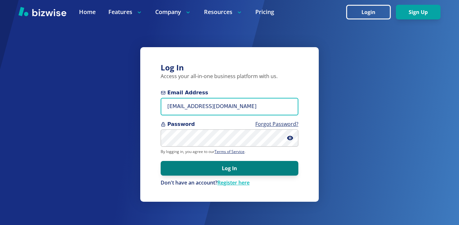 The width and height of the screenshot is (459, 225). What do you see at coordinates (276, 124) in the screenshot?
I see `a: Forgot Password?` at bounding box center [276, 124].